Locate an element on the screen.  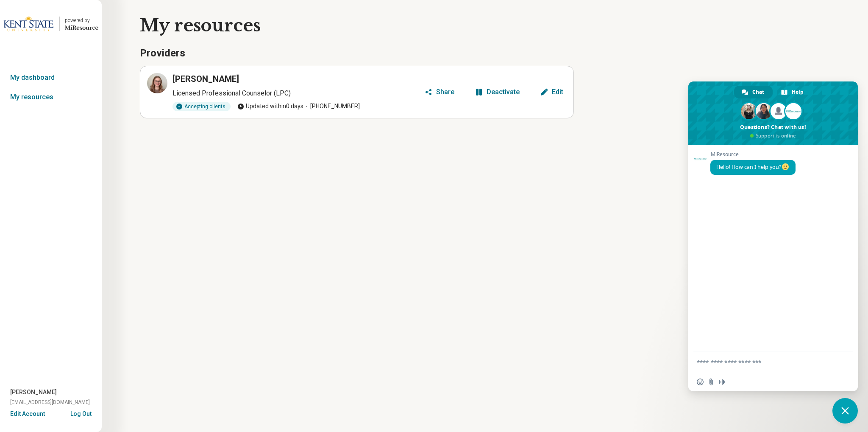
span: Hello! How can I help you? is located at coordinates (753, 167).